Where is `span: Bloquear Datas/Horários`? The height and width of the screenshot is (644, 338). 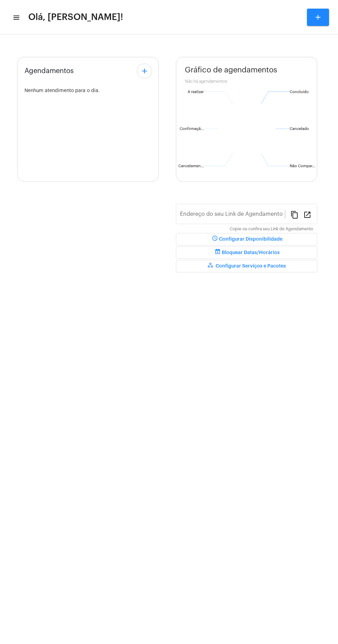
span: Bloquear Datas/Horários is located at coordinates (247, 253).